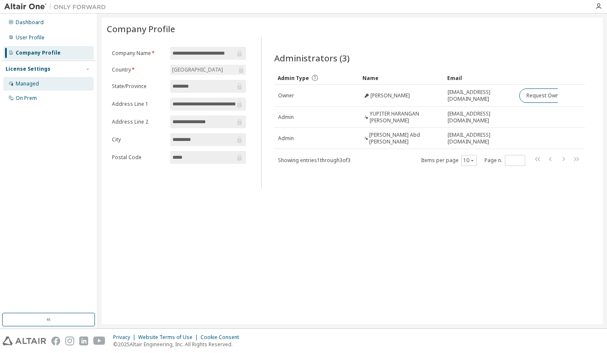 Image resolution: width=607 pixels, height=353 pixels. What do you see at coordinates (139, 104) in the screenshot?
I see `label: Address Line 1` at bounding box center [139, 104].